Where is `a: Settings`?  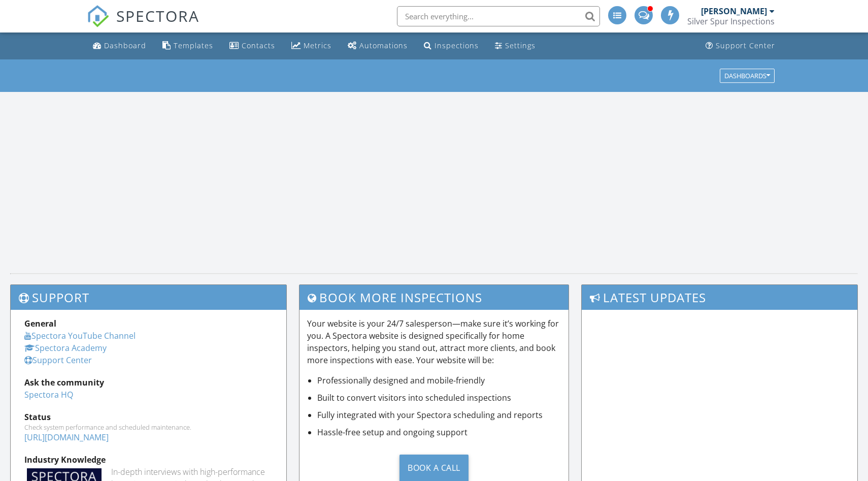 a: Settings is located at coordinates (515, 45).